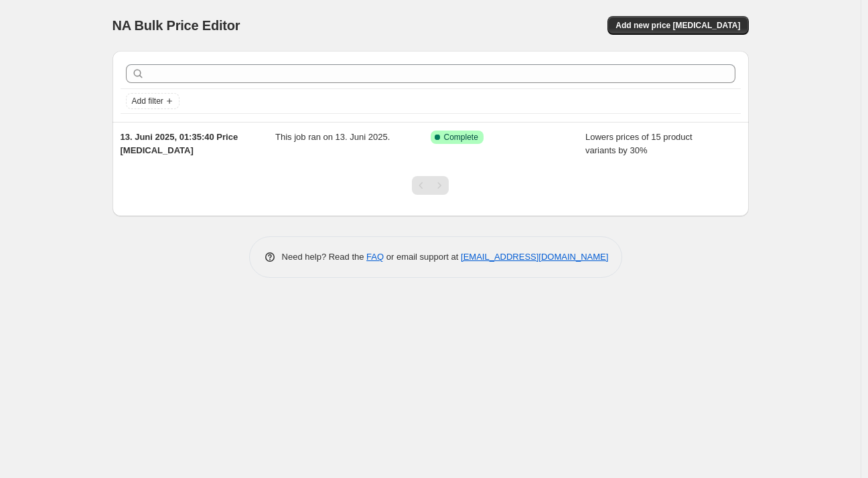 The height and width of the screenshot is (478, 868). What do you see at coordinates (460, 137) in the screenshot?
I see `span: Complete` at bounding box center [460, 137].